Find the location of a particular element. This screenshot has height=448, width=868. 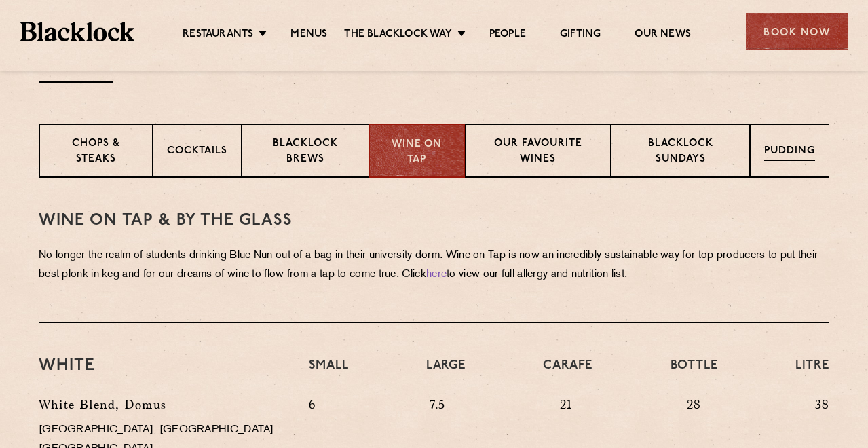

p: Cocktails is located at coordinates (197, 152).